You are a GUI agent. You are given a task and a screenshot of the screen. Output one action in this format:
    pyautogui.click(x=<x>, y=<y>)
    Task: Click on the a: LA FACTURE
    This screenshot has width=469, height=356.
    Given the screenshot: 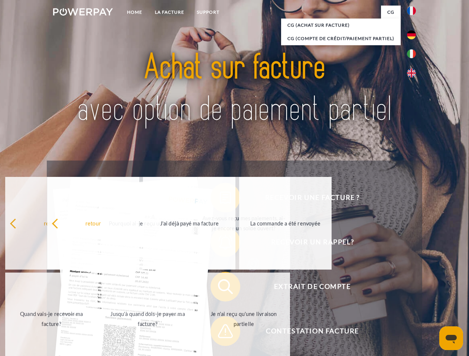 What is the action you would take?
    pyautogui.click(x=169, y=12)
    